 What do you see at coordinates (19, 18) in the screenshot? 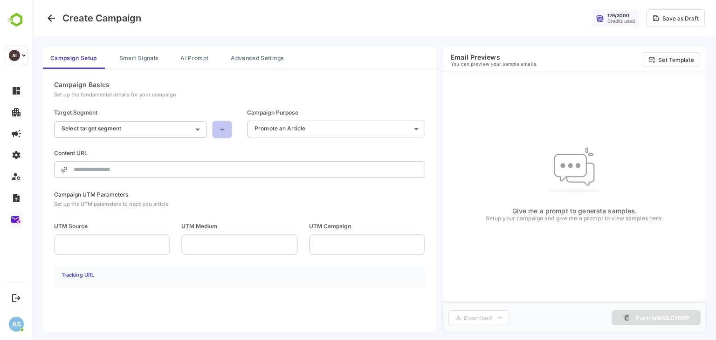
I see `button: Go back` at bounding box center [19, 18].